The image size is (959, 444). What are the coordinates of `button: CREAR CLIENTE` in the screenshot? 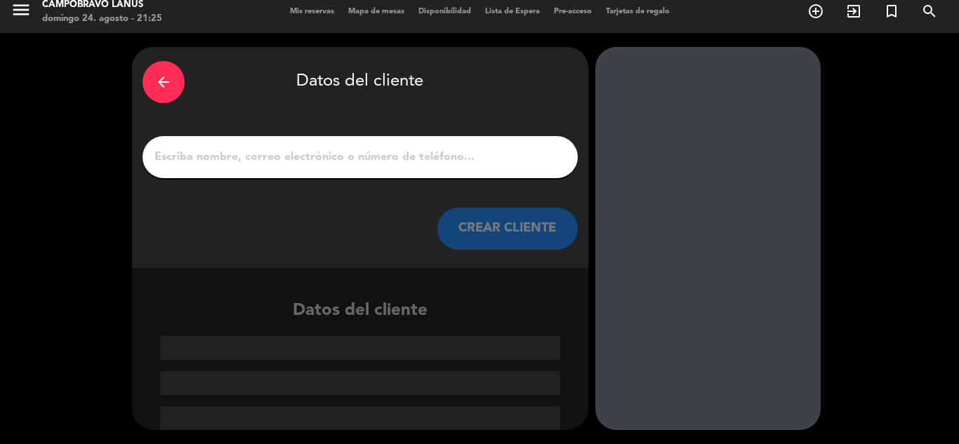 It's located at (508, 229).